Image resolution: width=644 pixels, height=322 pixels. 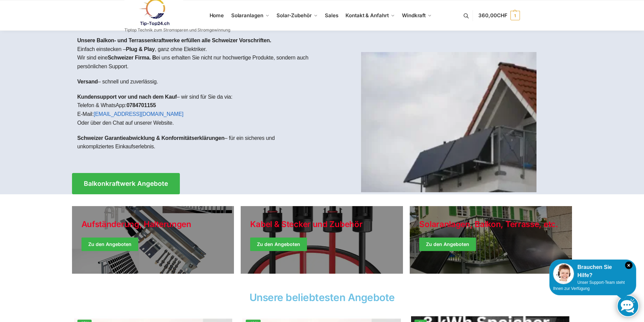 I want to click on span: Sales, so click(x=331, y=15).